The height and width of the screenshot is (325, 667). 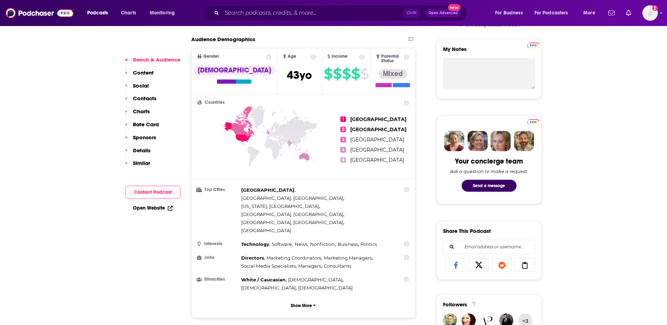 I want to click on button: Similar, so click(x=137, y=166).